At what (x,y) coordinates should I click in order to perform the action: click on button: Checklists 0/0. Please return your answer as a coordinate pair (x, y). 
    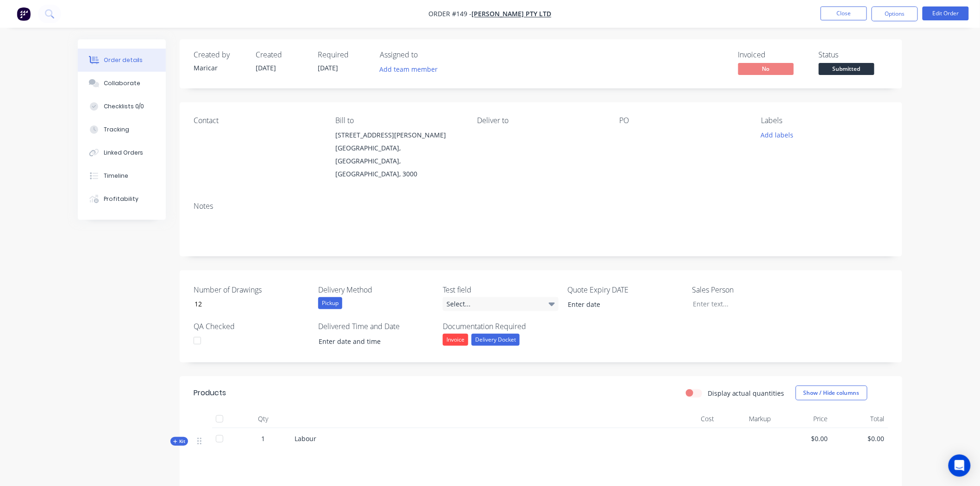
    Looking at the image, I should click on (122, 106).